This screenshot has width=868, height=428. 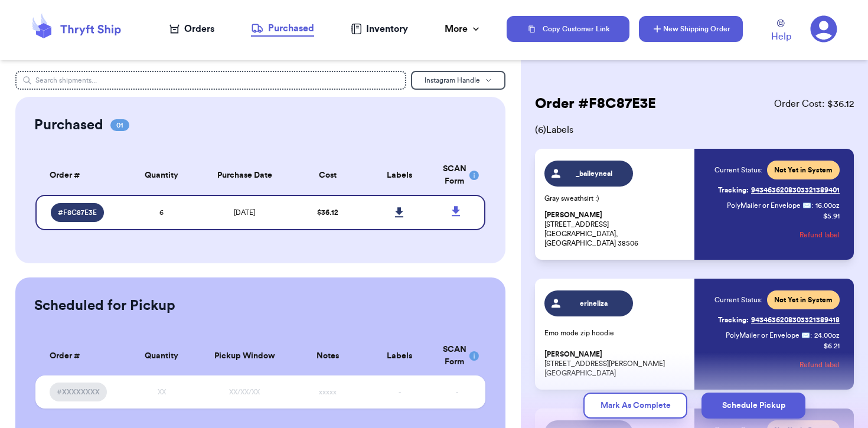 I want to click on span: 16.00 oz, so click(x=827, y=205).